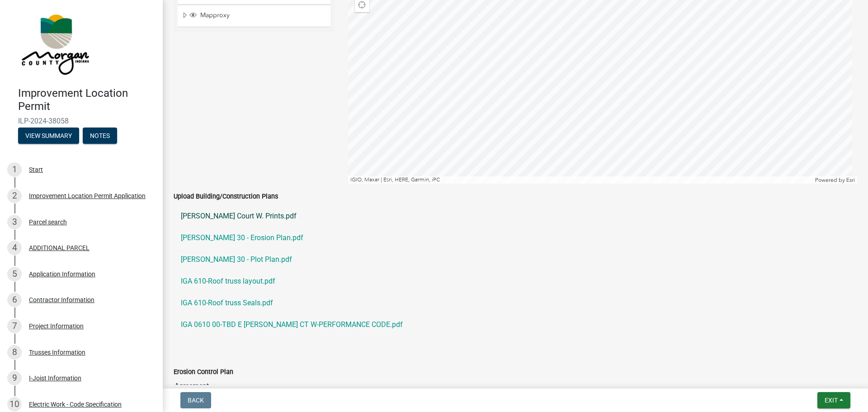 This screenshot has height=412, width=868. I want to click on div: Application Information, so click(62, 274).